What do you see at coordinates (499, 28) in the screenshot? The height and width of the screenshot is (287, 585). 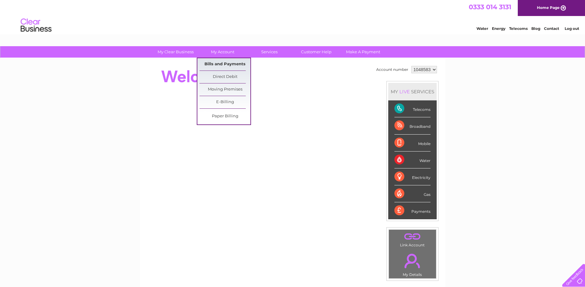 I see `a: Energy` at bounding box center [499, 28].